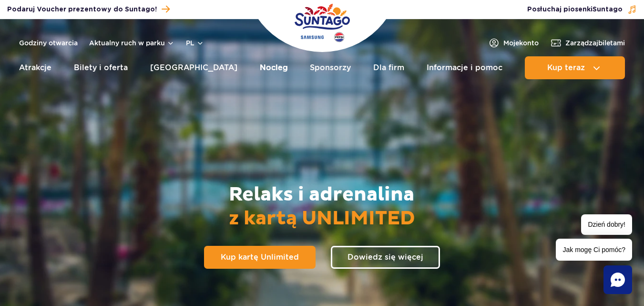 This screenshot has width=644, height=306. Describe the element at coordinates (48, 43) in the screenshot. I see `a: Godziny otwarcia` at that location.